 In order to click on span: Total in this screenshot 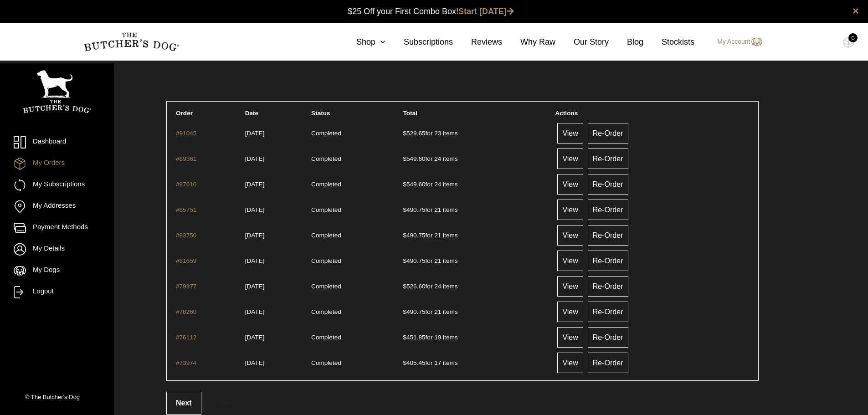, I will do `click(410, 113)`.